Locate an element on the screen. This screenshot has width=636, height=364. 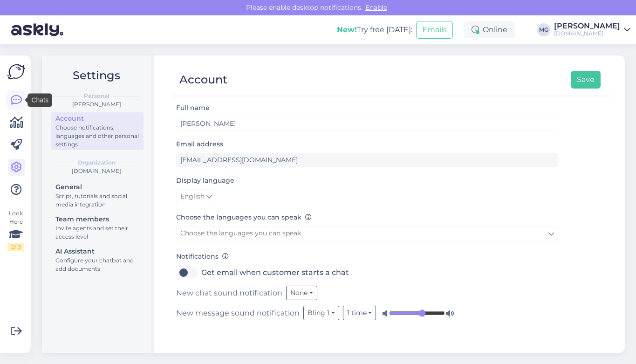
a: AI AssistantConfigure your chatbot and add documents is located at coordinates (97, 260).